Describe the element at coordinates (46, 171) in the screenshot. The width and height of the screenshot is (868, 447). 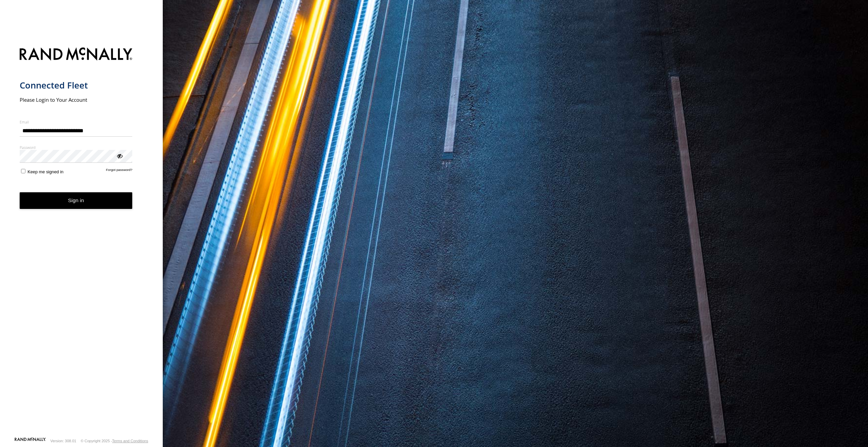
I see `span: Keep me signed in` at that location.